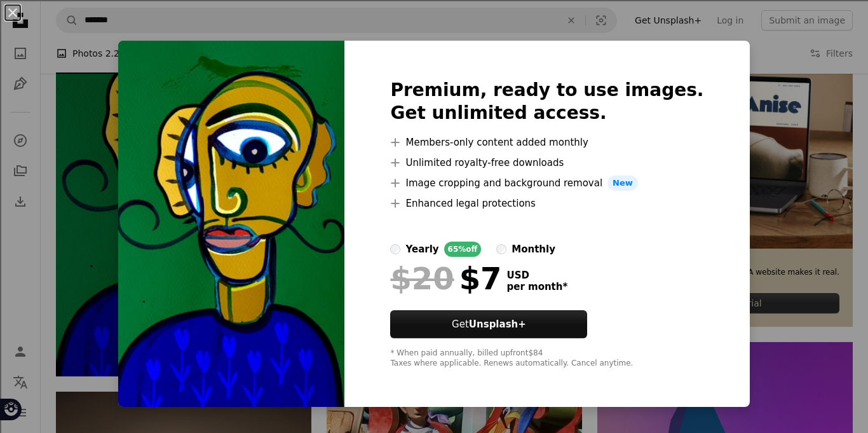 This screenshot has height=433, width=868. I want to click on span: $20, so click(422, 279).